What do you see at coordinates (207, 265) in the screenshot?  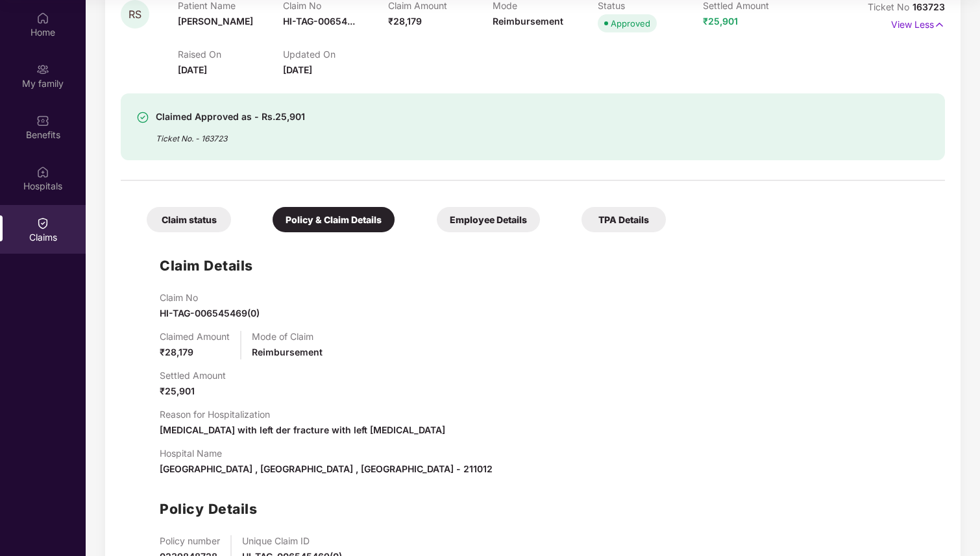 I see `h1: Claim Details` at bounding box center [207, 265].